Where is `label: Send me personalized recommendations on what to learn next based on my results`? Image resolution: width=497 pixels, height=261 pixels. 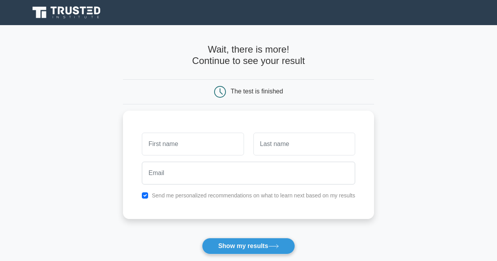 label: Send me personalized recommendations on what to learn next based on my results is located at coordinates (253, 196).